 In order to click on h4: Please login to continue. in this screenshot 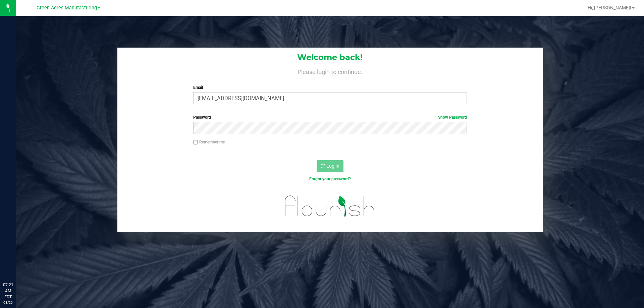, I will do `click(330, 71)`.